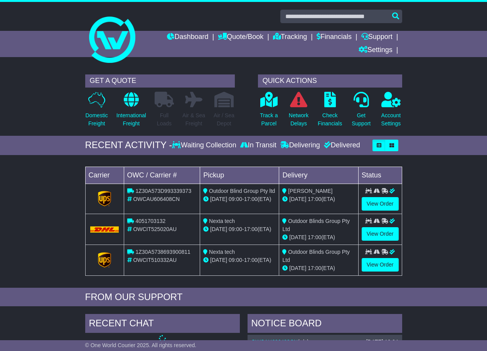  What do you see at coordinates (330, 120) in the screenshot?
I see `p: Check Financials` at bounding box center [330, 120].